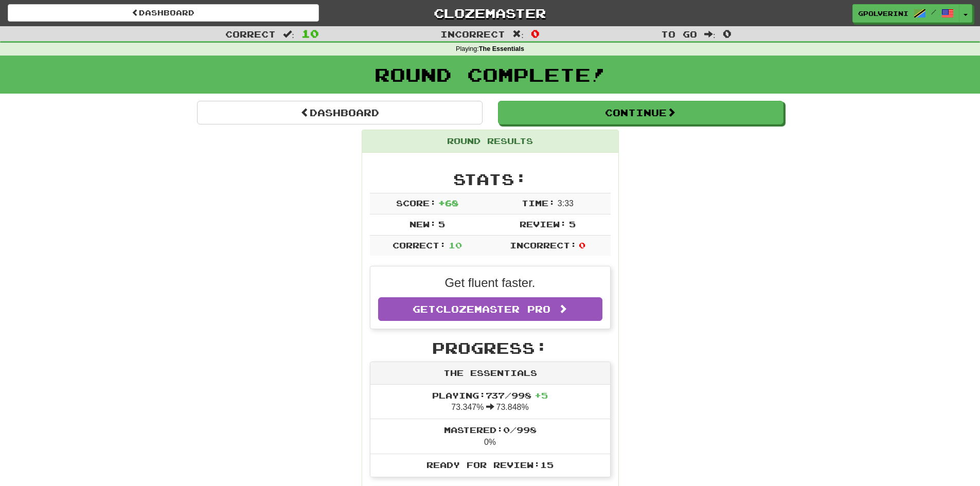 Image resolution: width=980 pixels, height=486 pixels. I want to click on span: Ready for Review: 15, so click(490, 465).